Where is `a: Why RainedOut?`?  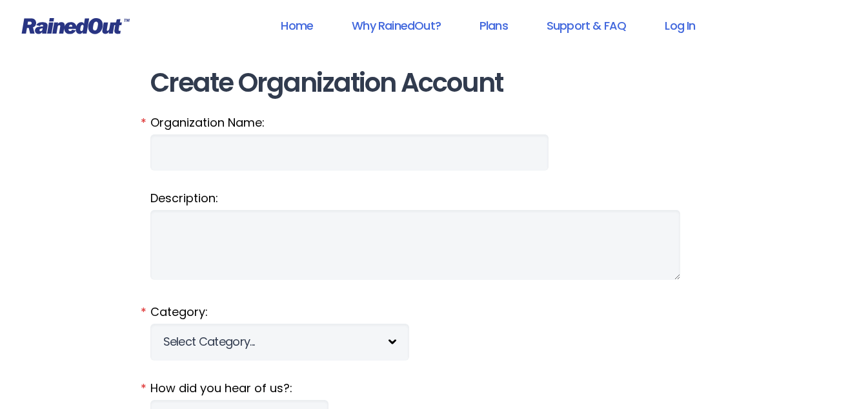
a: Why RainedOut? is located at coordinates (397, 25).